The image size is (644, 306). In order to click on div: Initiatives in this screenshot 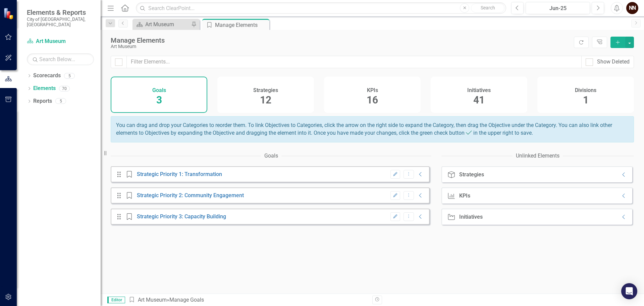, I will do `click(471, 217)`.